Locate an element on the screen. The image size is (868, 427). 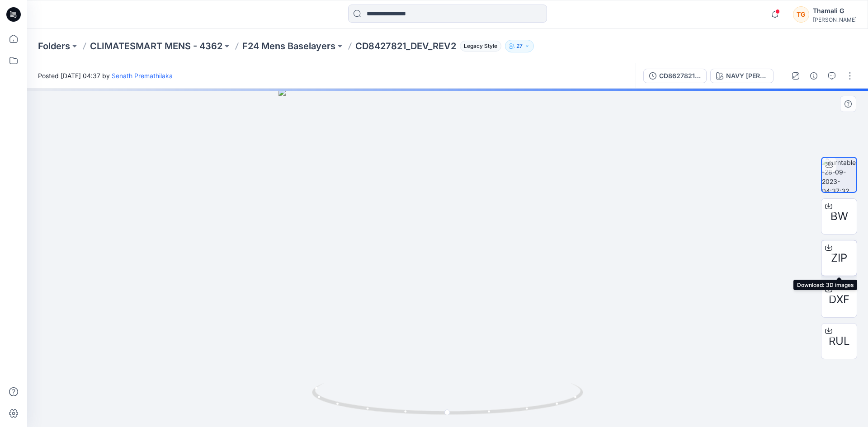
span: DXF is located at coordinates (839, 300).